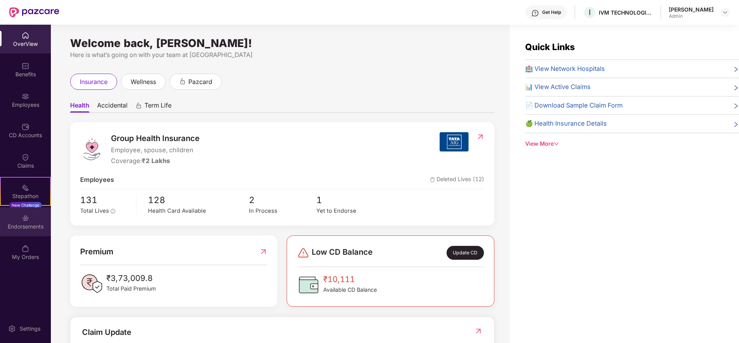  What do you see at coordinates (97, 180) in the screenshot?
I see `span: Employees` at bounding box center [97, 180].